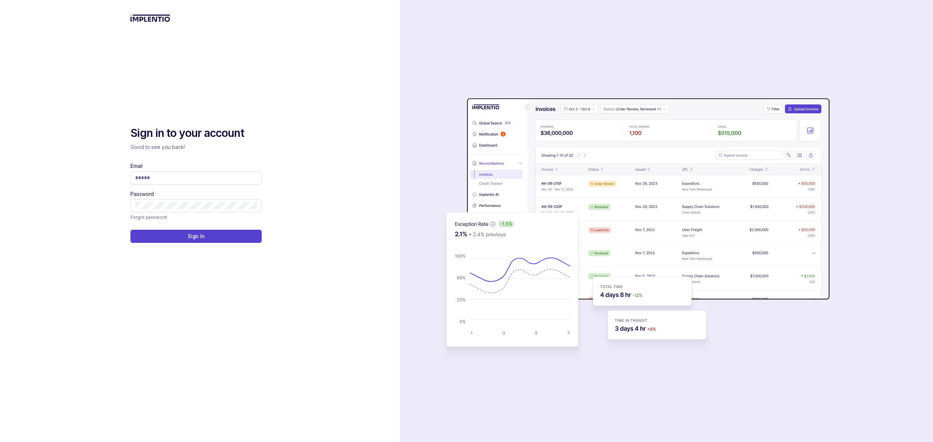  What do you see at coordinates (196, 237) in the screenshot?
I see `p: Sign In` at bounding box center [196, 237].